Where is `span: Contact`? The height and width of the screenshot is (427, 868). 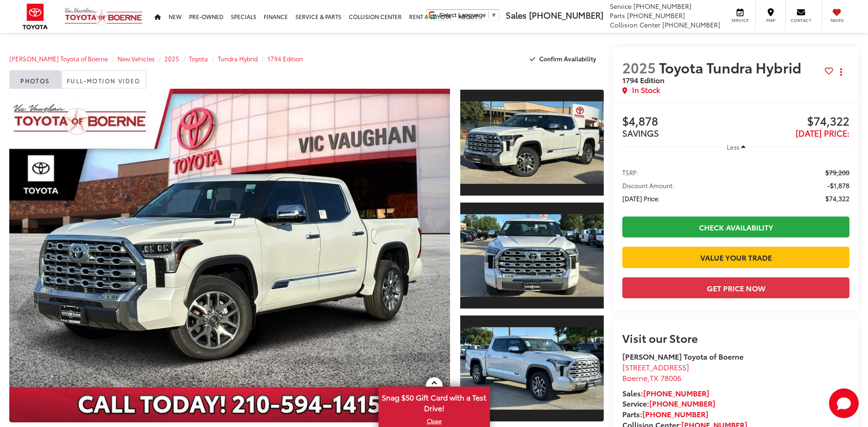
span: Contact is located at coordinates (801, 20).